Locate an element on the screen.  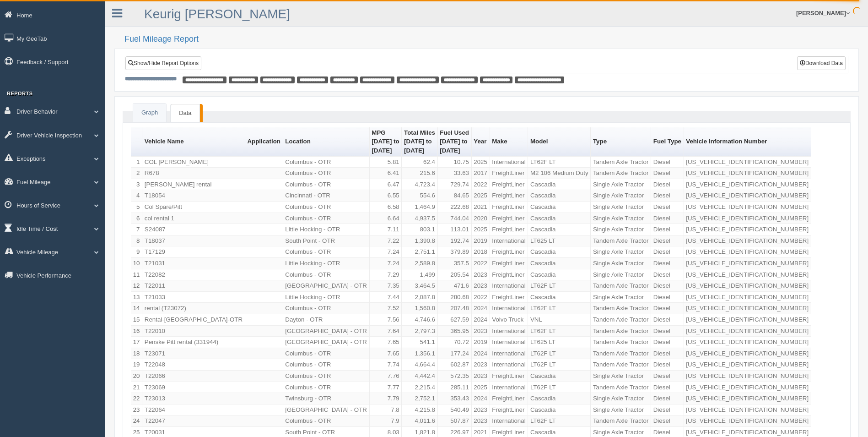
td: 7.52 is located at coordinates (385, 308).